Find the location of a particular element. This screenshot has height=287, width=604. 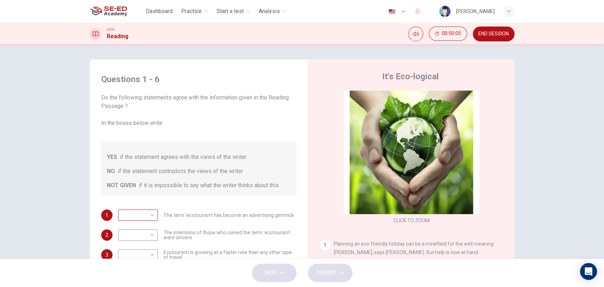

span: The intentions of those who coined the term 'ecotourism' were sincere is located at coordinates (230, 235).